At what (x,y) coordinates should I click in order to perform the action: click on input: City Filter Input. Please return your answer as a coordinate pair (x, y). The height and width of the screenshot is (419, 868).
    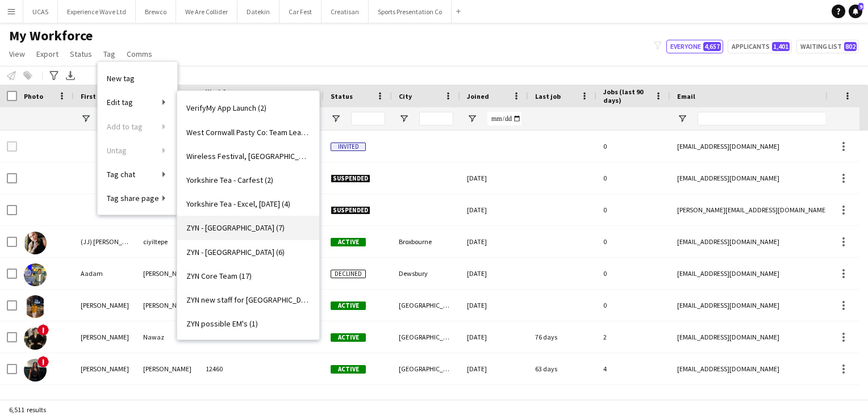
    Looking at the image, I should click on (436, 119).